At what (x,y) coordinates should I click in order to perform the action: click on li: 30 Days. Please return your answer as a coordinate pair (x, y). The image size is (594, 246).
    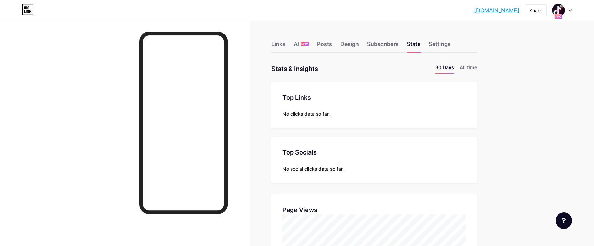
    Looking at the image, I should click on (445, 69).